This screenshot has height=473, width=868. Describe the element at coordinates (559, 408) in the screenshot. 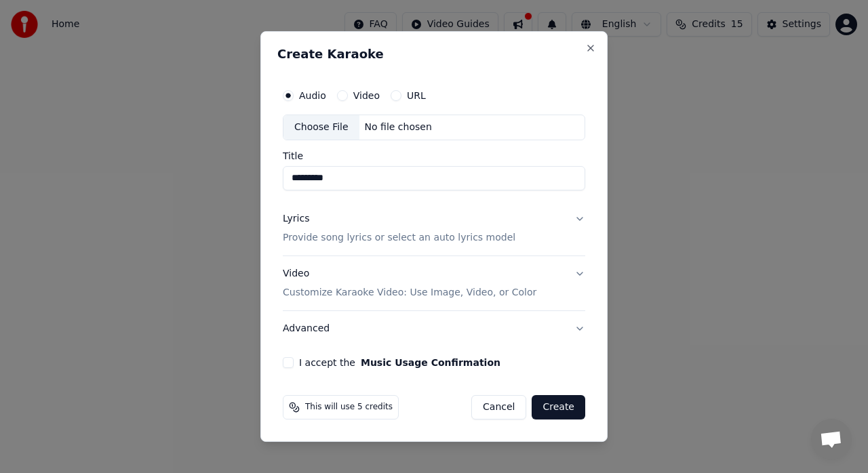

I see `button: Create` at that location.